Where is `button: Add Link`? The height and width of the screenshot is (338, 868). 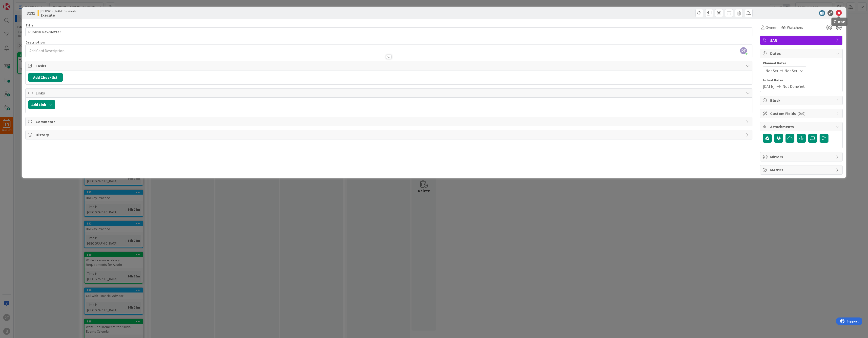
button: Add Link is located at coordinates (42, 105).